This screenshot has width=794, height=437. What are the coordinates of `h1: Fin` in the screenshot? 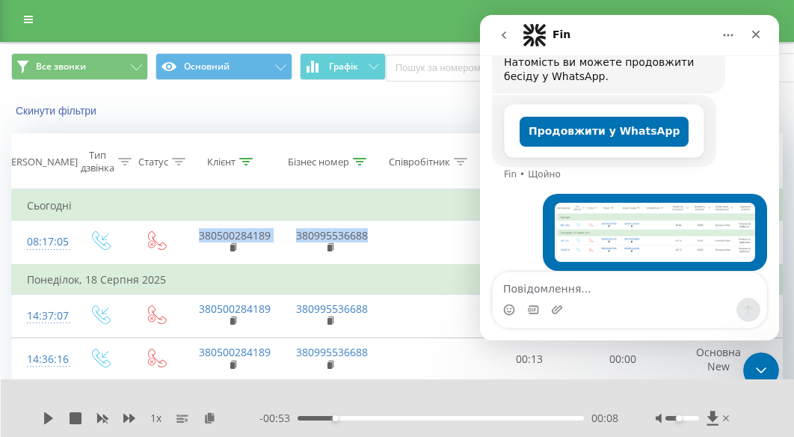 It's located at (82, 19).